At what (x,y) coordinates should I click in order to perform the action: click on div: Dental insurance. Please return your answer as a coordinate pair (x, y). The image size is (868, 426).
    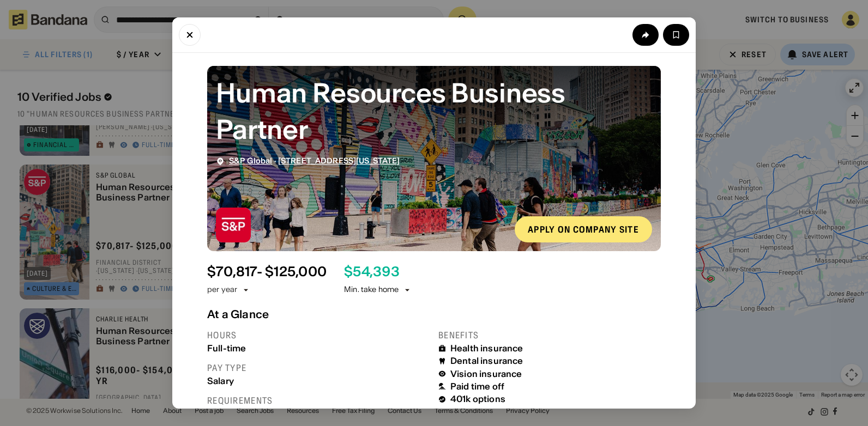
    Looking at the image, I should click on (487, 361).